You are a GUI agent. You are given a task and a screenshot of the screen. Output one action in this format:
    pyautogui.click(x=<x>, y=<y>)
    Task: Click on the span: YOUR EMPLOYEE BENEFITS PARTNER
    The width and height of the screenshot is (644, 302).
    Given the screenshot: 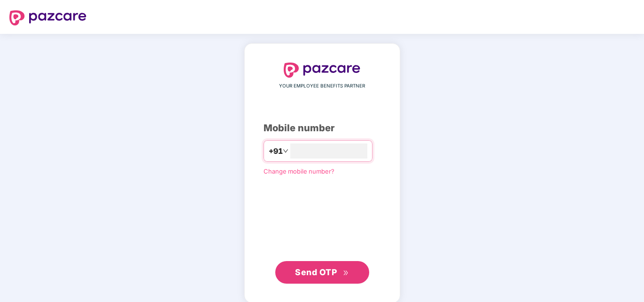 What is the action you would take?
    pyautogui.click(x=322, y=86)
    